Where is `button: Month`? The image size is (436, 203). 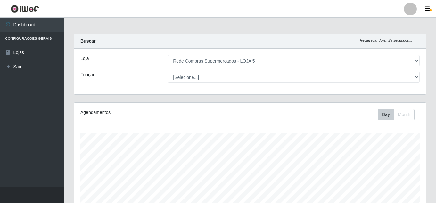 button: Month is located at coordinates (404, 114).